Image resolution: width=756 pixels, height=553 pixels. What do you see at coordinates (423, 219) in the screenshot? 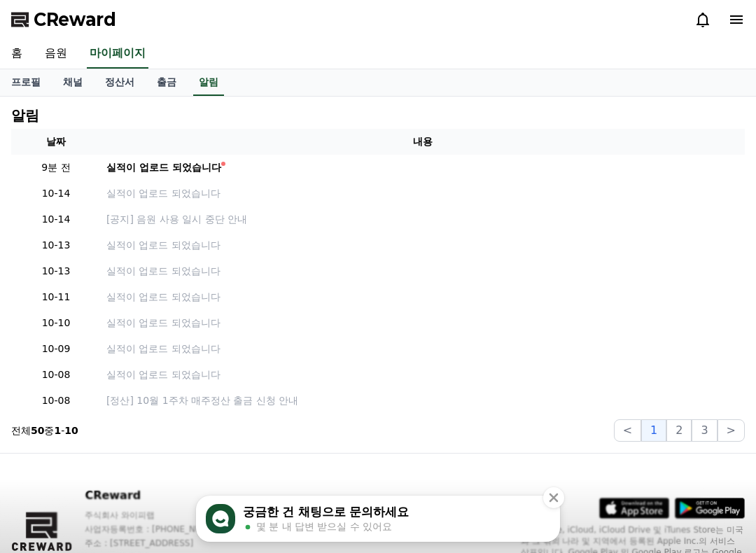
I see `p: [공지] 음원 사용 일시 중단 안내` at bounding box center [423, 219].